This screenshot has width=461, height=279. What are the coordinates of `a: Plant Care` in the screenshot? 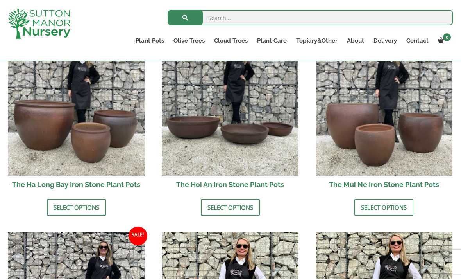 It's located at (272, 41).